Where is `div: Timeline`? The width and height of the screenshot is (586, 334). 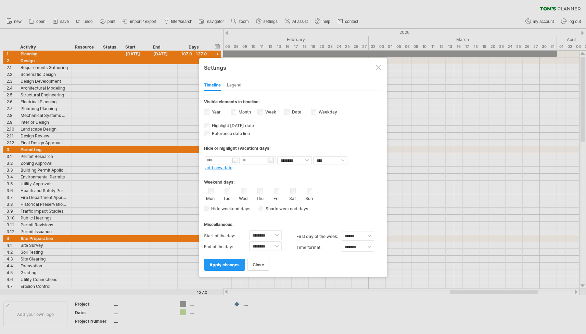 div: Timeline is located at coordinates (212, 86).